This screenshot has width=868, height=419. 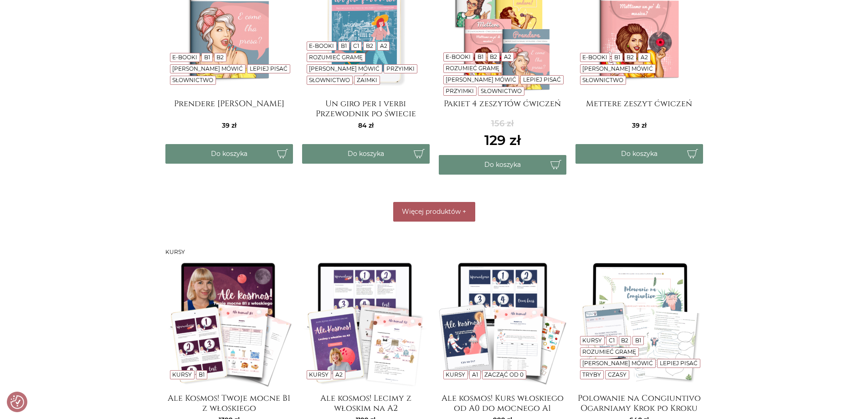 What do you see at coordinates (639, 403) in the screenshot?
I see `h4: Polowanie na Congiuntivo Ogarniamy Krok po Kroku` at bounding box center [639, 403].